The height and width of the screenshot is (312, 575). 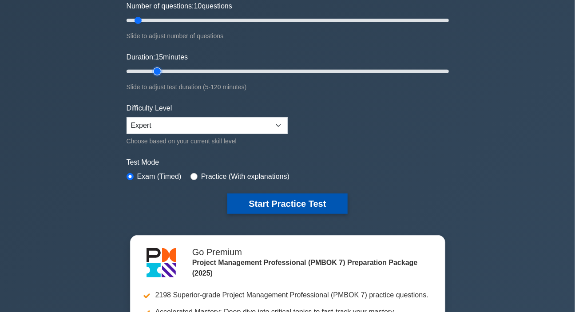 What do you see at coordinates (288, 163) in the screenshot?
I see `label: Test Mode` at bounding box center [288, 163].